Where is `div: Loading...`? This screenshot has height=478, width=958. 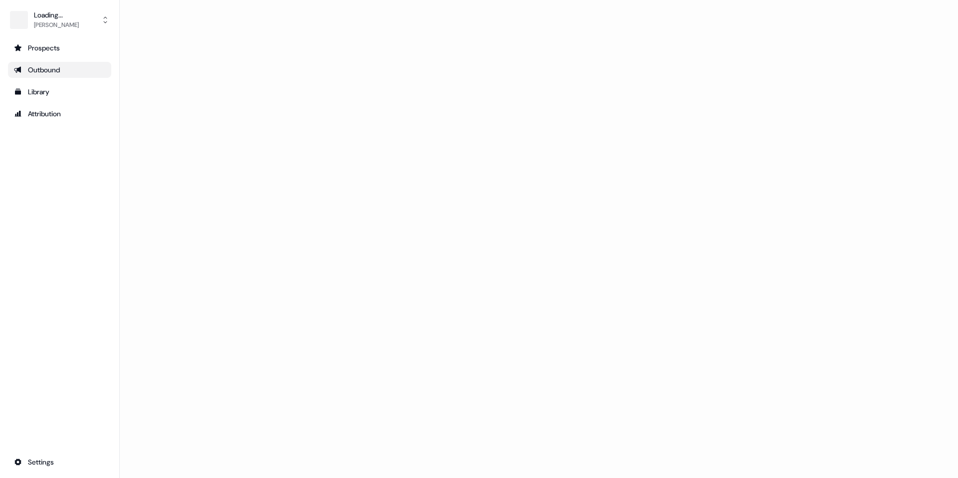
div: Loading... is located at coordinates (56, 15).